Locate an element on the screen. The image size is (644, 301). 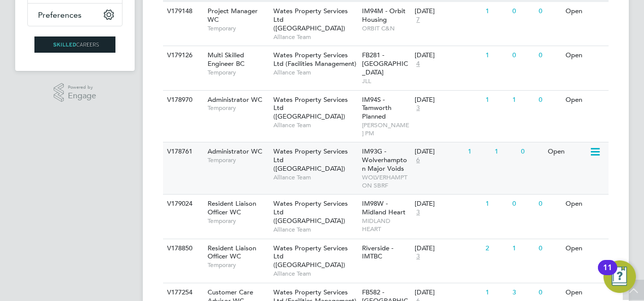
span: ORBIT C&N is located at coordinates (386, 28).